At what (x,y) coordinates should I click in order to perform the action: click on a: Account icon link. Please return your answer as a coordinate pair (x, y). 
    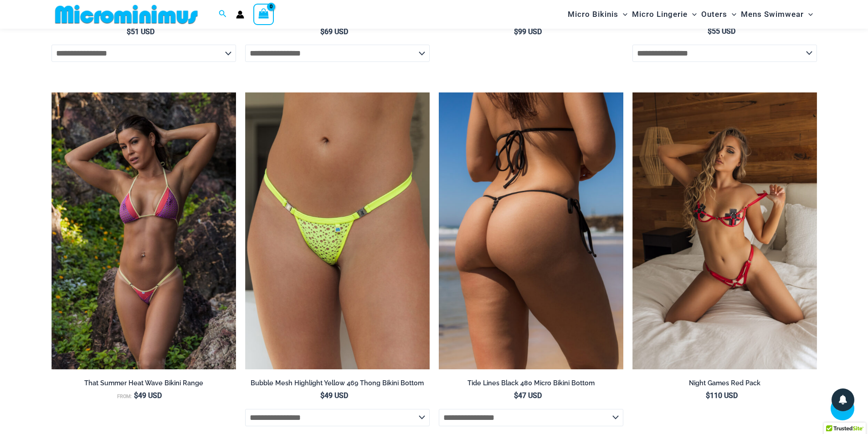
    Looking at the image, I should click on (240, 14).